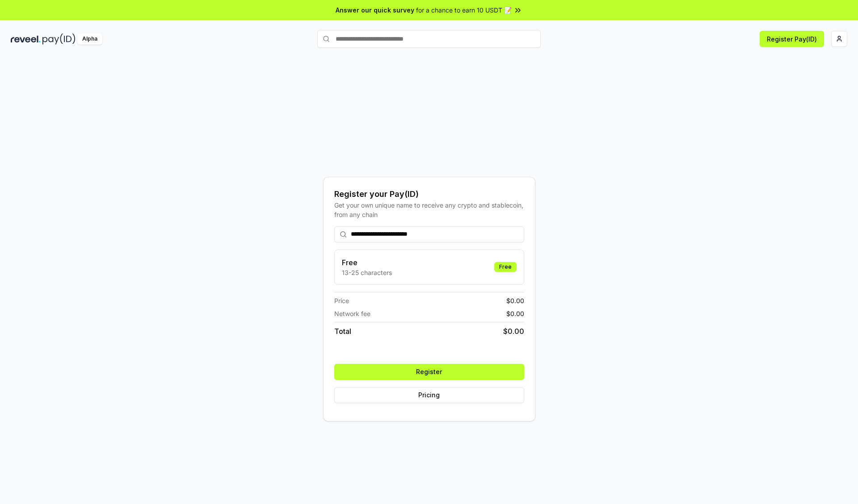  Describe the element at coordinates (464, 10) in the screenshot. I see `span: for a chance to earn 10 USDT 📝` at that location.